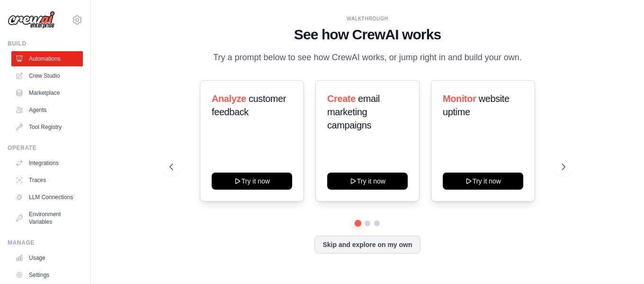  Describe the element at coordinates (47, 76) in the screenshot. I see `a: Crew Studio` at that location.